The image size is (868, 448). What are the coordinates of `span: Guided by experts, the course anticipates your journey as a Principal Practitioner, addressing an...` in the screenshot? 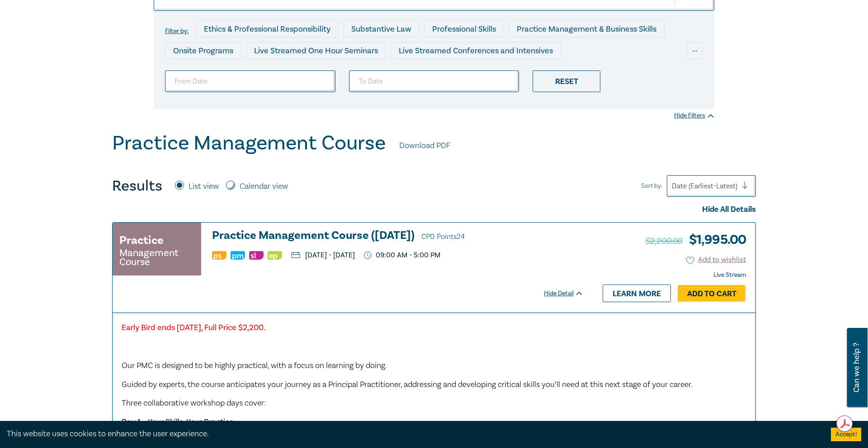 It's located at (407, 385).